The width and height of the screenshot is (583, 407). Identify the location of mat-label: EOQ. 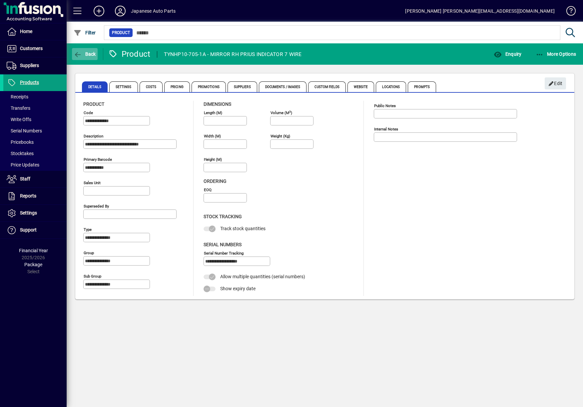
(208, 190).